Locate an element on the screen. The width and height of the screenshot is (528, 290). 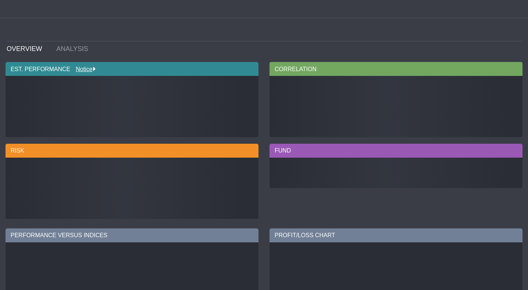
div: Notice is located at coordinates (83, 69).